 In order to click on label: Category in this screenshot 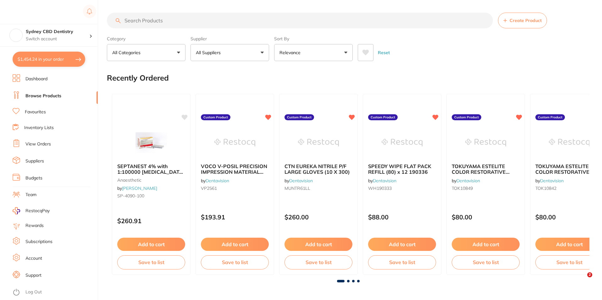, I will do `click(146, 39)`.